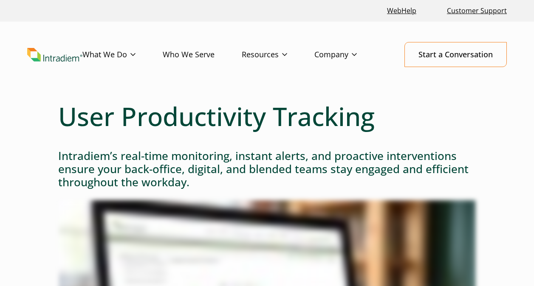 The width and height of the screenshot is (534, 286). What do you see at coordinates (122, 55) in the screenshot?
I see `a: What We Do` at bounding box center [122, 55].